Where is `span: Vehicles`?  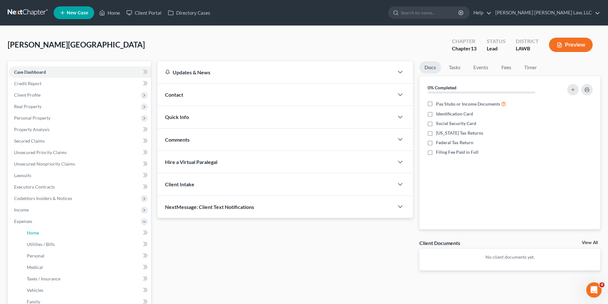
span: Vehicles is located at coordinates (35, 290).